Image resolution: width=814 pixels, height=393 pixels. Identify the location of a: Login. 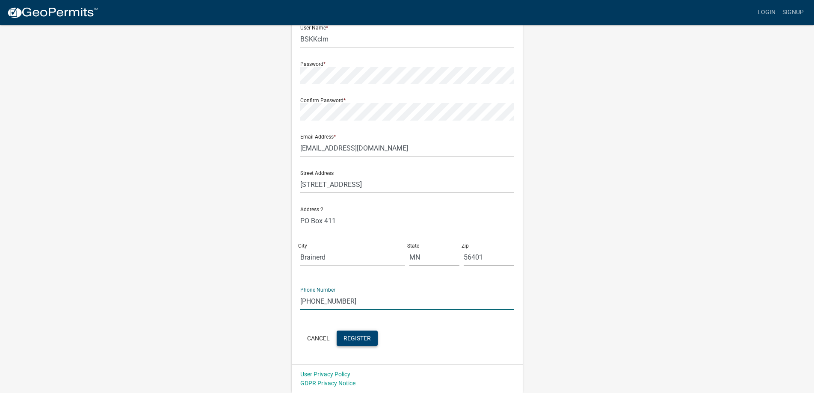
(766, 12).